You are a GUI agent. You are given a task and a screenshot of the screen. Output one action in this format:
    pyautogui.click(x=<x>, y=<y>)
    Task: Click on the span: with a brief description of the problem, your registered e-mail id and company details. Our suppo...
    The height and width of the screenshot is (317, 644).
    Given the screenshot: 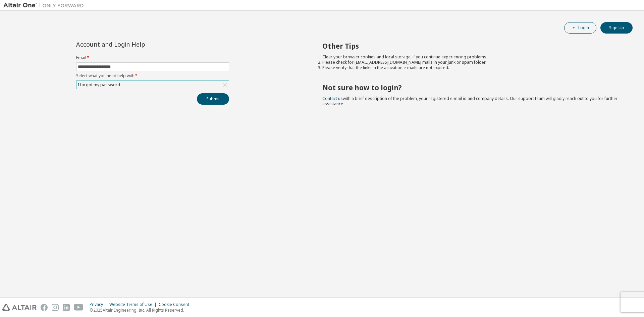 What is the action you would take?
    pyautogui.click(x=470, y=101)
    